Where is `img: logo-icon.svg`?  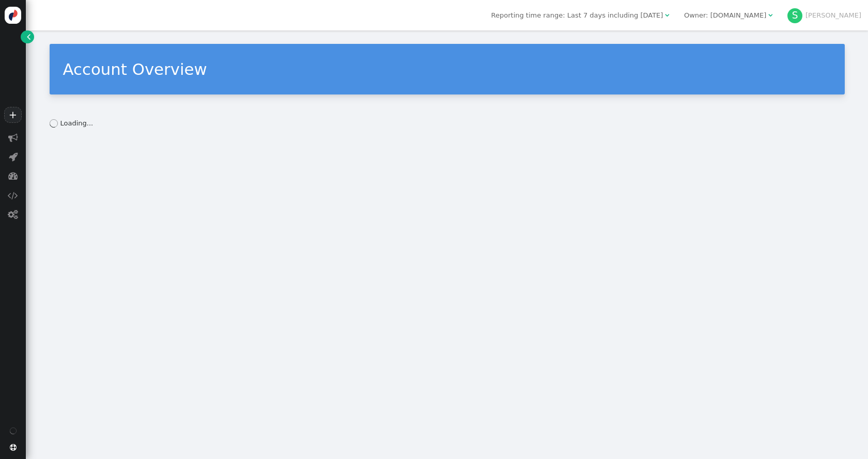
img: logo-icon.svg is located at coordinates (13, 15).